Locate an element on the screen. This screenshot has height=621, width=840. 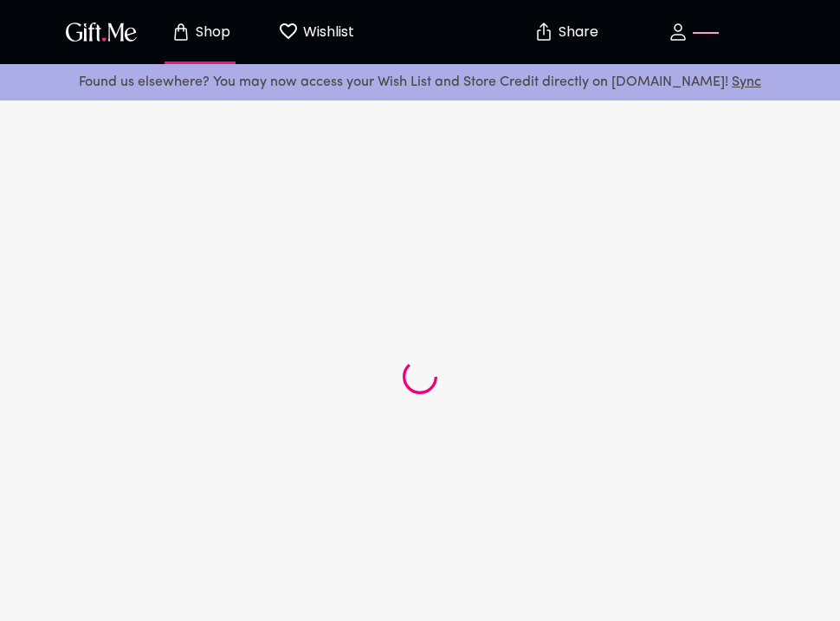
button: GiftMe Logo is located at coordinates (101, 32).